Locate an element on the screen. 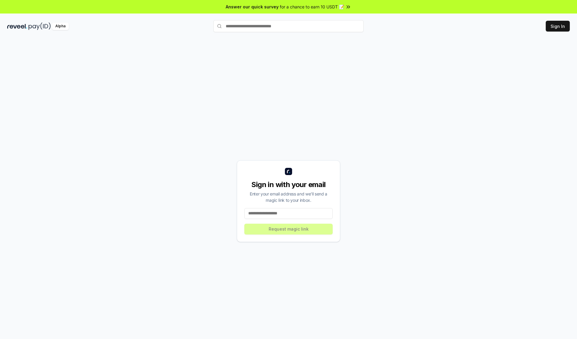 This screenshot has height=339, width=577. div: Alpha is located at coordinates (60, 26).